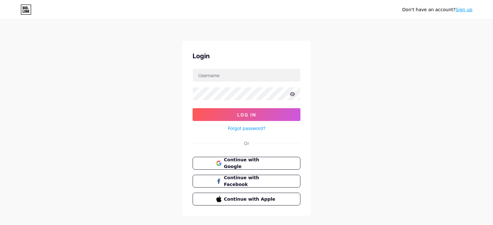 Image resolution: width=493 pixels, height=225 pixels. Describe the element at coordinates (246, 115) in the screenshot. I see `span: Log In` at that location.